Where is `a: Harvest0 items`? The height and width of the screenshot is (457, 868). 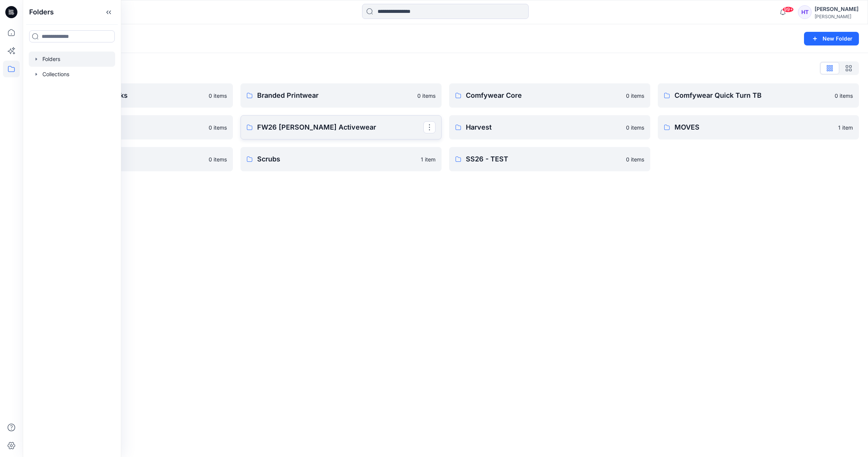
a: Harvest0 items is located at coordinates (549, 127).